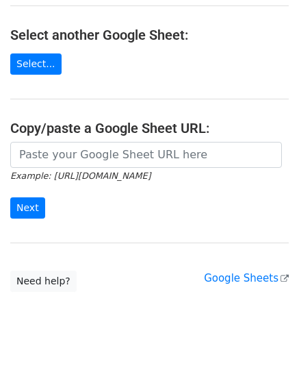 This screenshot has width=299, height=368. What do you see at coordinates (27, 208) in the screenshot?
I see `input: Next` at bounding box center [27, 208].